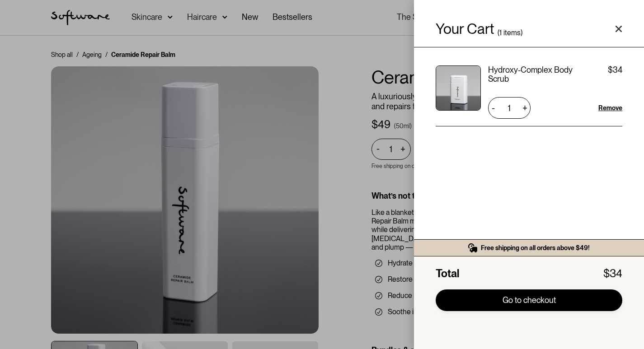 The image size is (644, 349). What do you see at coordinates (501, 33) in the screenshot?
I see `div: 1` at bounding box center [501, 33].